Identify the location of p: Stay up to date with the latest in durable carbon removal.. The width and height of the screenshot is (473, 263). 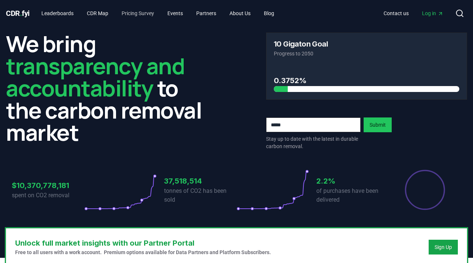
(314, 143).